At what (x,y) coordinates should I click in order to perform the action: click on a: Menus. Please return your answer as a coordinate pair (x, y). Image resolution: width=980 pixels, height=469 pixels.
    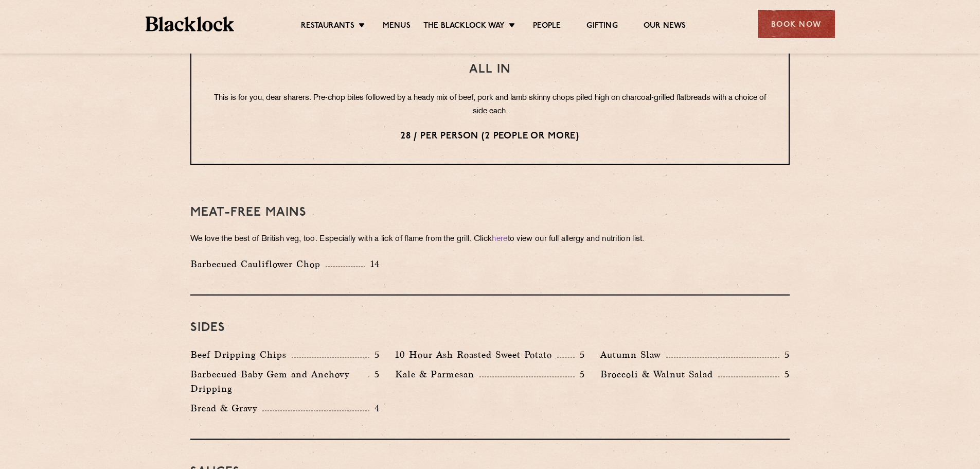
    Looking at the image, I should click on (397, 27).